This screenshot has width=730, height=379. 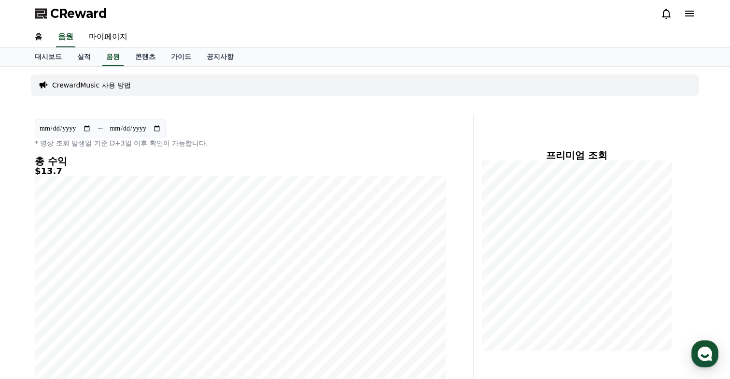 I want to click on a: 콘텐츠, so click(x=145, y=57).